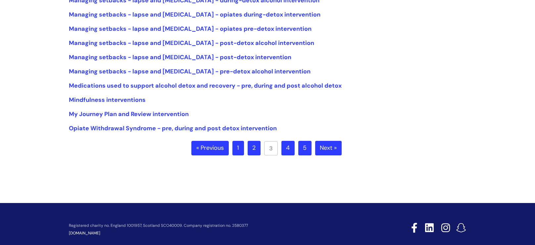 The height and width of the screenshot is (245, 535). What do you see at coordinates (271, 148) in the screenshot?
I see `a: 3` at bounding box center [271, 148].